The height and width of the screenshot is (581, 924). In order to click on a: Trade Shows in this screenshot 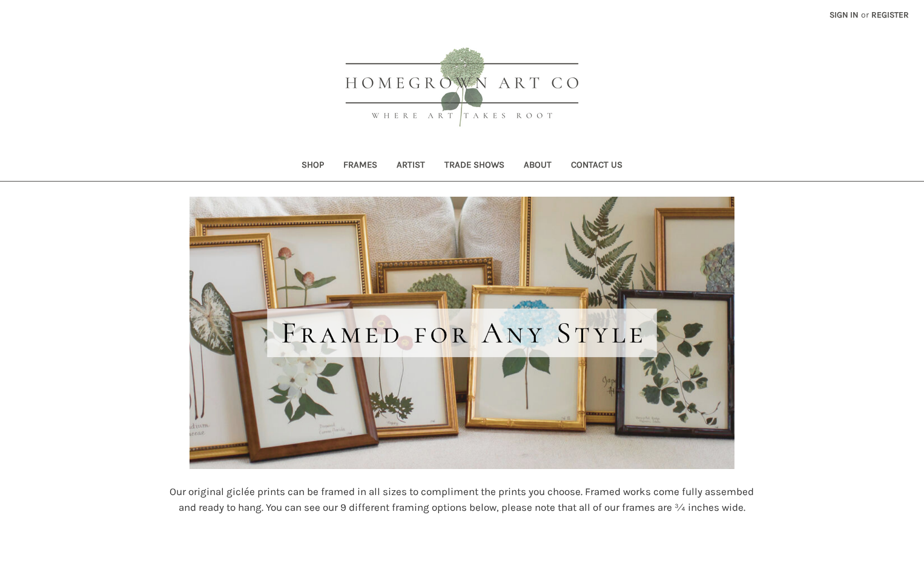, I will do `click(474, 166)`.